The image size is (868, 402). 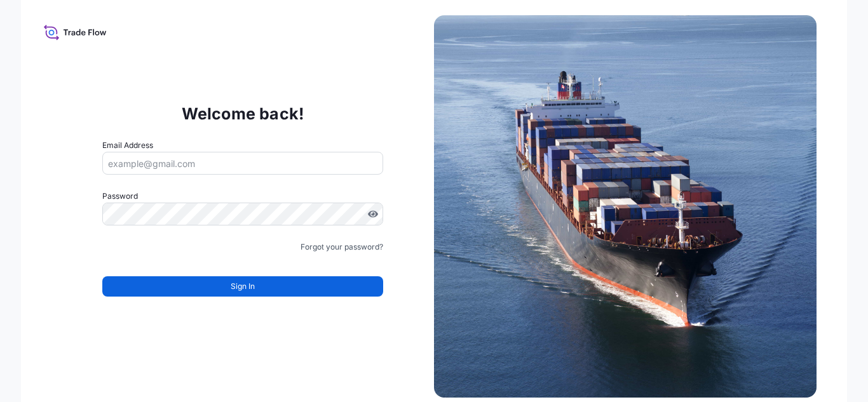 I want to click on p: Welcome back!, so click(x=243, y=114).